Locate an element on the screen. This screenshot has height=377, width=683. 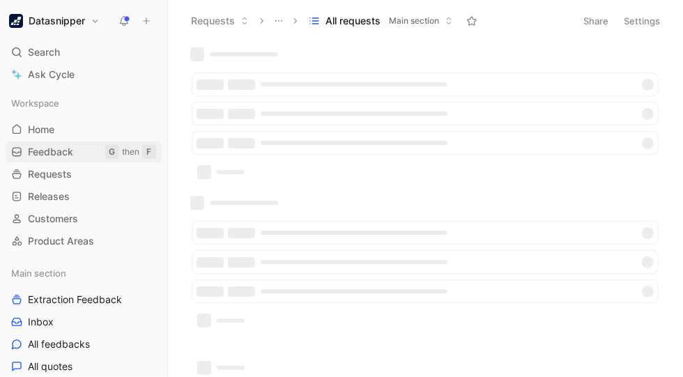
span: All feedbacks is located at coordinates (59, 344).